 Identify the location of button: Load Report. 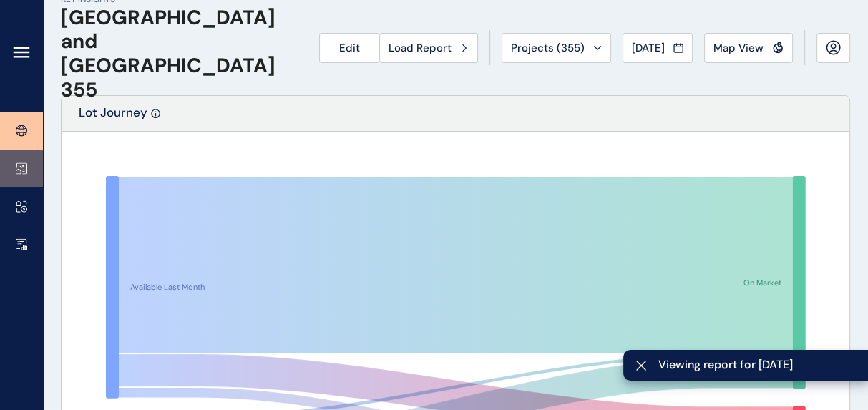
(429, 48).